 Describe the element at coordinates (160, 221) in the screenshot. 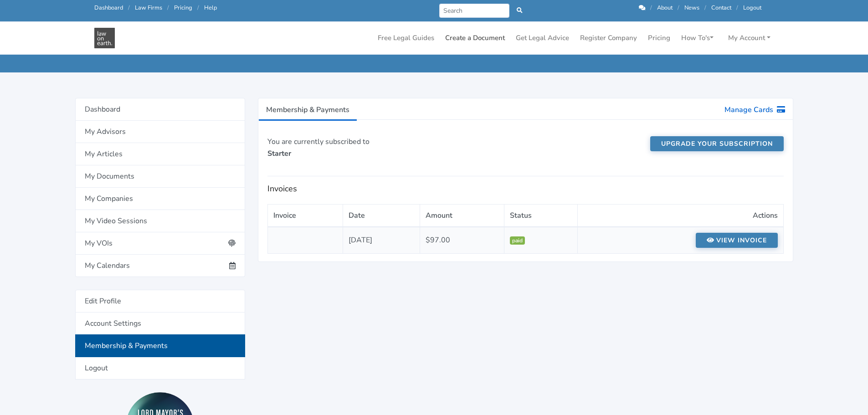

I see `a: My Video Sessions` at that location.